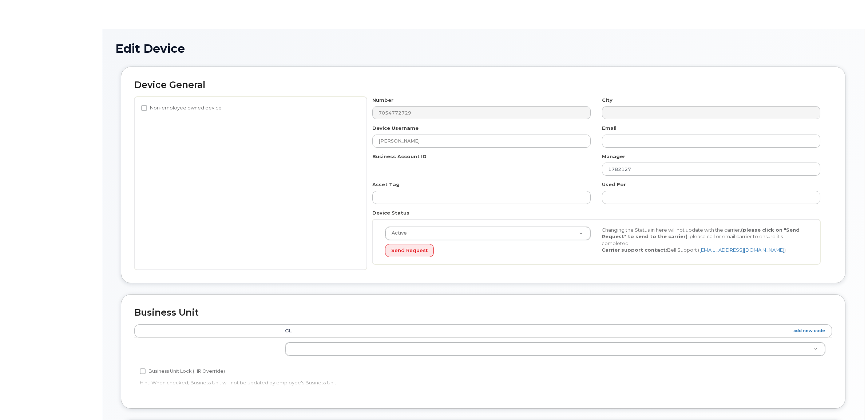 The height and width of the screenshot is (420, 868). What do you see at coordinates (635, 250) in the screenshot?
I see `strong: Carrier support contact:` at bounding box center [635, 250].